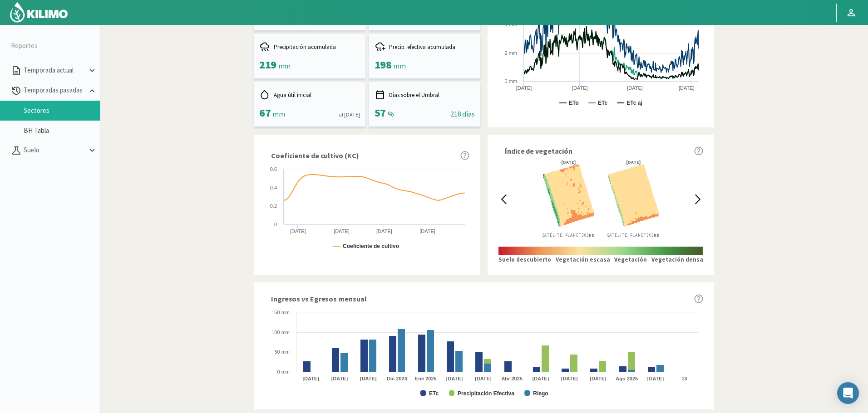 Image resolution: width=868 pixels, height=413 pixels. What do you see at coordinates (630, 260) in the screenshot?
I see `p: Vegetación` at bounding box center [630, 260].